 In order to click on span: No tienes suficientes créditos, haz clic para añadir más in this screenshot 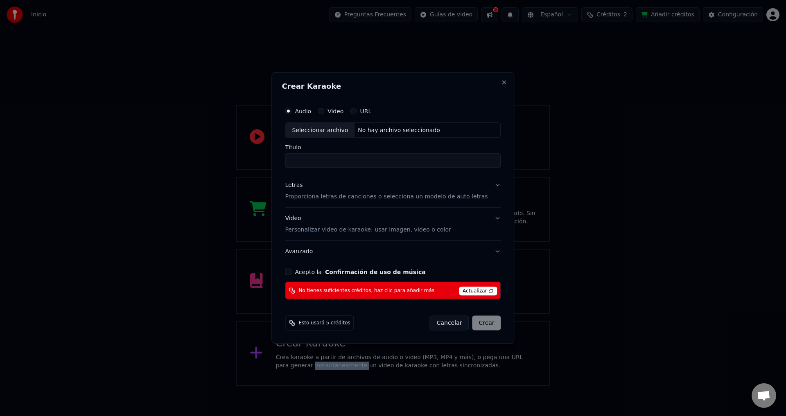, I will do `click(367, 291)`.